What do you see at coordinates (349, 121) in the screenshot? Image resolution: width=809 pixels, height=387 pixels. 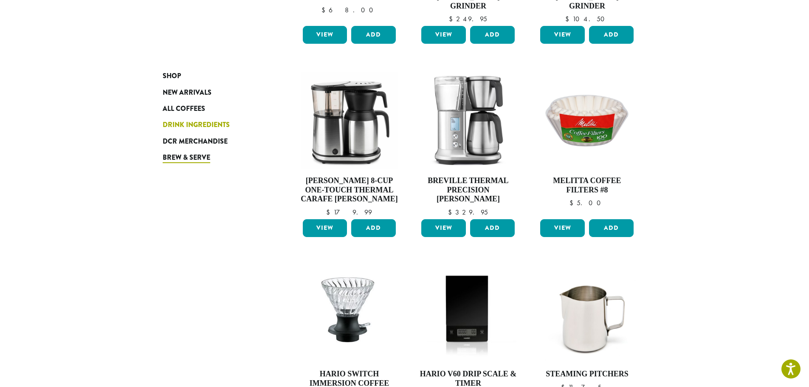 I see `img: Bonavita-Brewer-02-scaled-e1698354204509.jpg` at bounding box center [349, 121].